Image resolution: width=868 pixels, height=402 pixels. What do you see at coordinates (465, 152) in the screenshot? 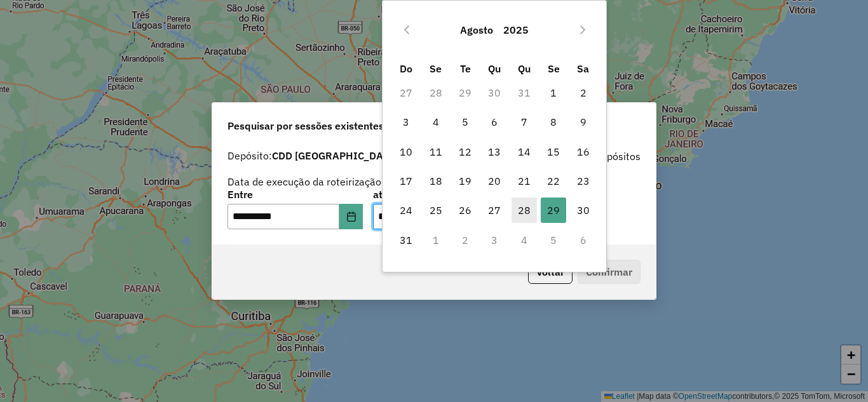
I see `span: 12` at bounding box center [465, 152].